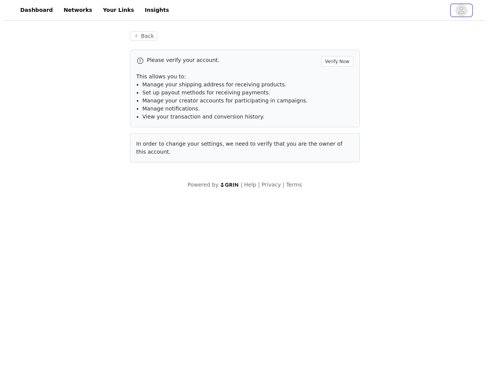  Describe the element at coordinates (268, 184) in the screenshot. I see `a: Privacy` at that location.